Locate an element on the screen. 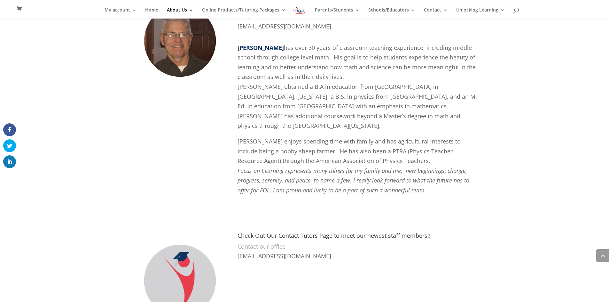 The image size is (609, 302). a: Unlocking Learning is located at coordinates (481, 13).